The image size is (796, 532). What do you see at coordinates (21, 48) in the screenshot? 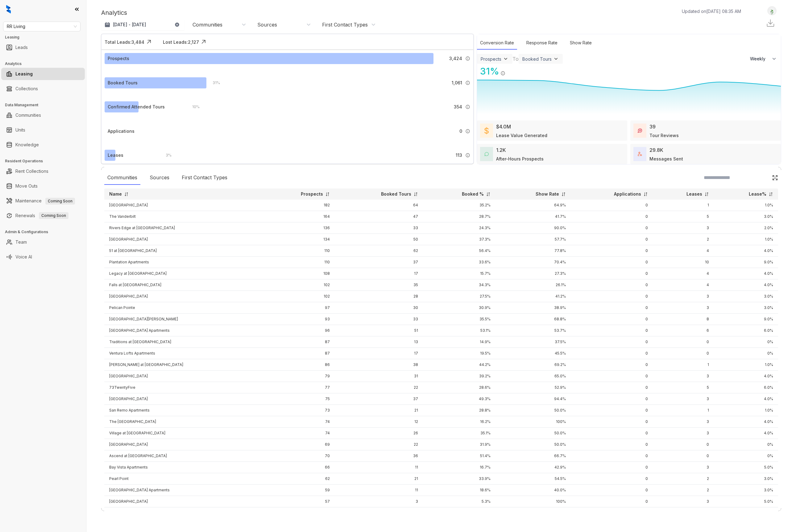
I see `a: Leads` at bounding box center [21, 48].